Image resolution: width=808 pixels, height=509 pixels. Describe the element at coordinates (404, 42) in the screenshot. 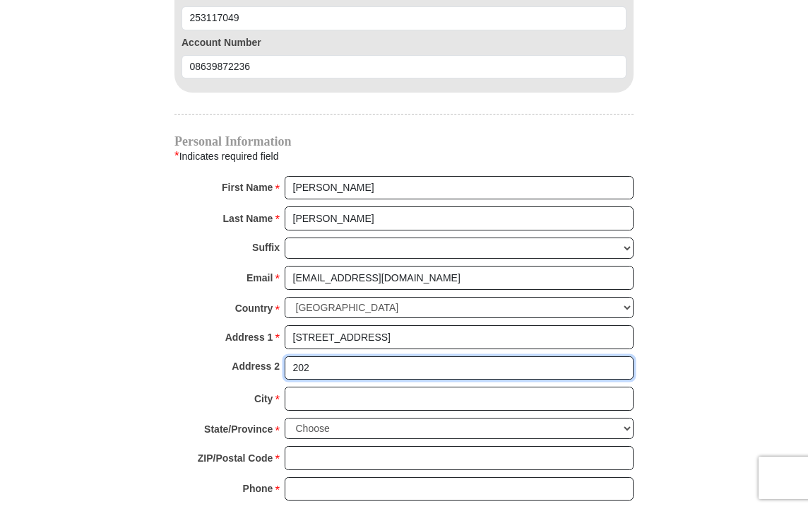

I see `label: Account Number` at that location.